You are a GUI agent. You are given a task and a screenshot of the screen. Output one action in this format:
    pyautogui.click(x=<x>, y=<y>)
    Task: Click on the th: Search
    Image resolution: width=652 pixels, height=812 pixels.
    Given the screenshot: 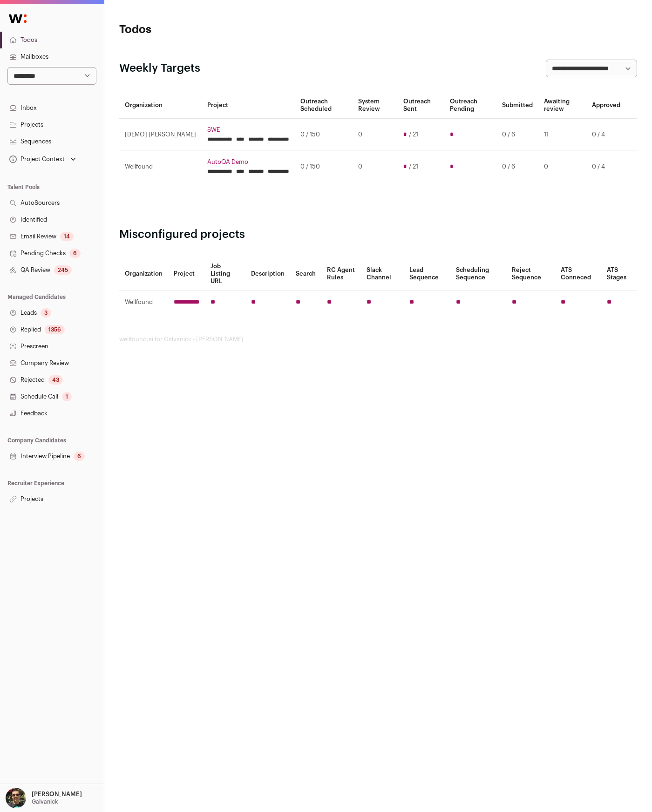 What is the action you would take?
    pyautogui.click(x=306, y=274)
    